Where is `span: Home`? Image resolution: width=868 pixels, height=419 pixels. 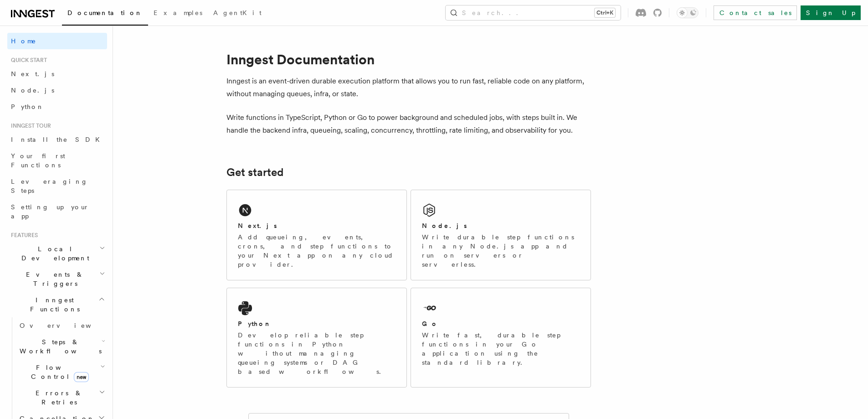
span: Home is located at coordinates (24, 41).